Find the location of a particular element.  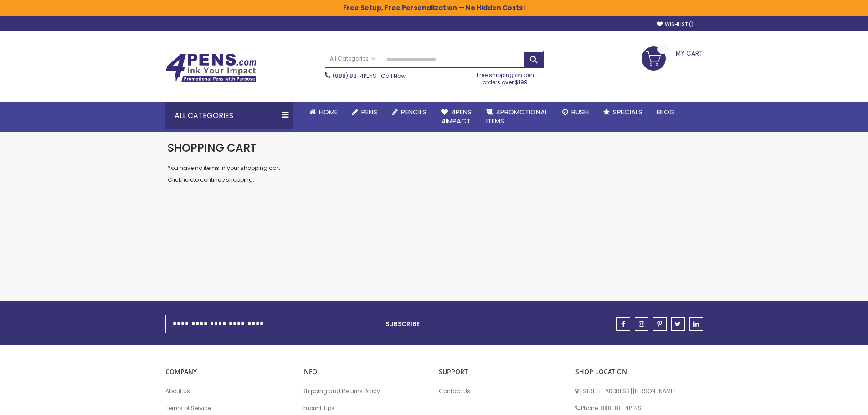

a: linkedin is located at coordinates (696, 324).